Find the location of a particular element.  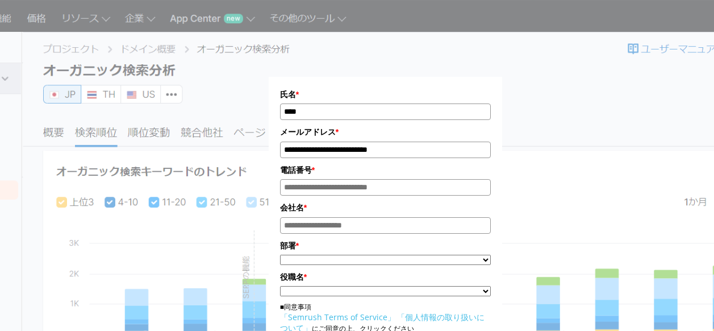

a: 「Semrush Terms of Service」 is located at coordinates (338, 317).